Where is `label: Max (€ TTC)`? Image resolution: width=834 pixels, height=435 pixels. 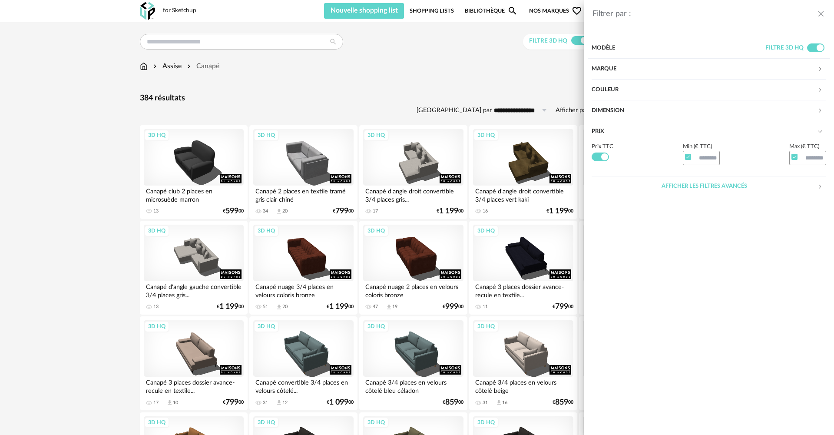 label: Max (€ TTC) is located at coordinates (804, 146).